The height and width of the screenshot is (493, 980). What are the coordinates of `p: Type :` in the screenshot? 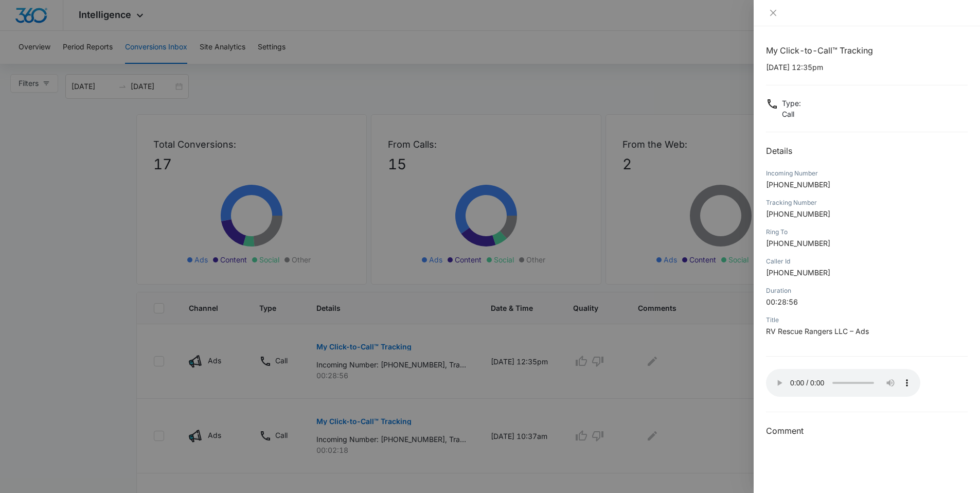 It's located at (792, 103).